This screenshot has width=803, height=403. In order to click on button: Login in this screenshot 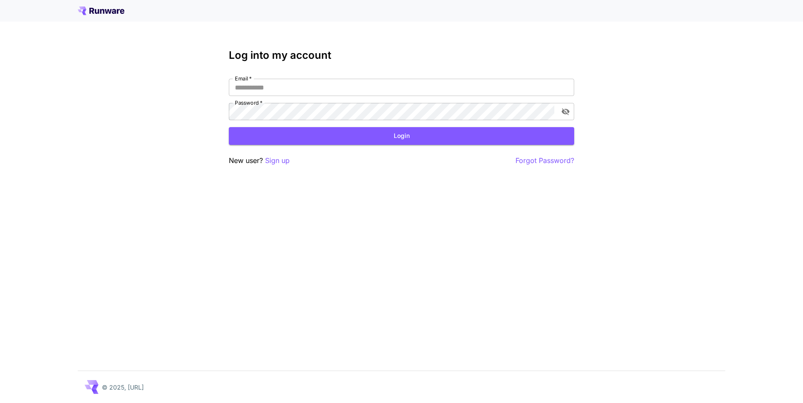, I will do `click(402, 136)`.